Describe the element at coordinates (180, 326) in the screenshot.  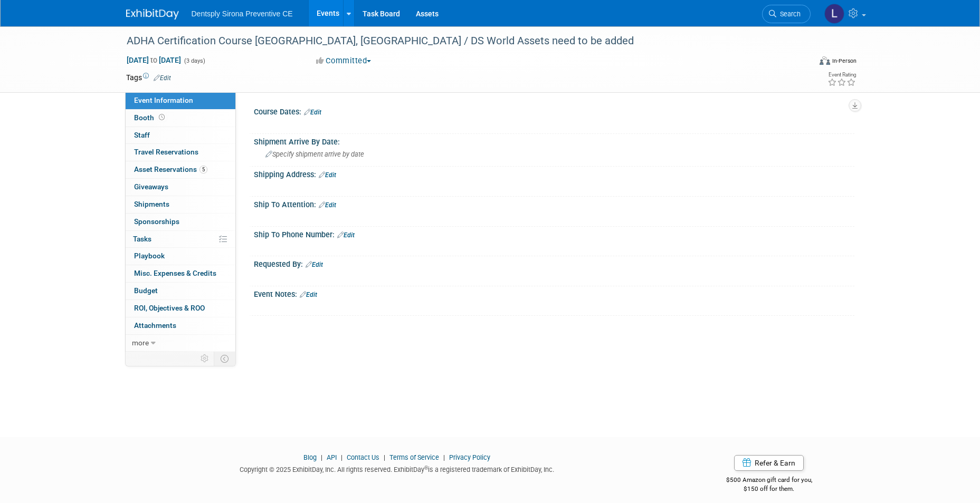
I see `a: Attachments` at that location.